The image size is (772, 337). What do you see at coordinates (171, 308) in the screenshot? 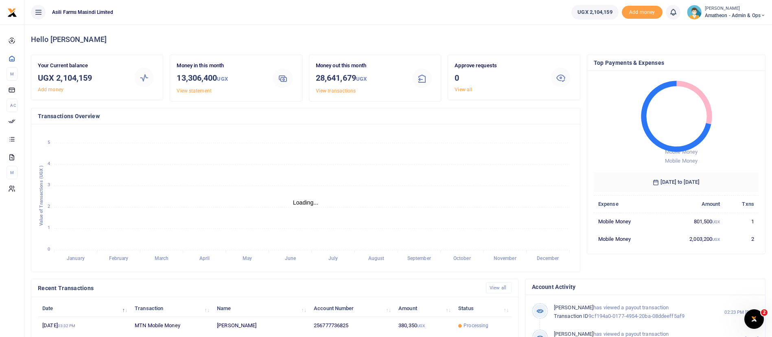
I see `th: Transaction: activate to sort column ascending` at bounding box center [171, 308].